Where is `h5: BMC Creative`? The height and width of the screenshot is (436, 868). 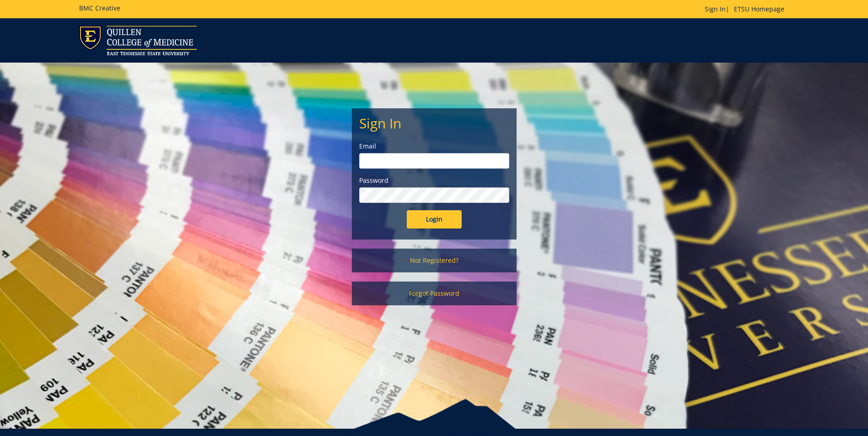 h5: BMC Creative is located at coordinates (100, 8).